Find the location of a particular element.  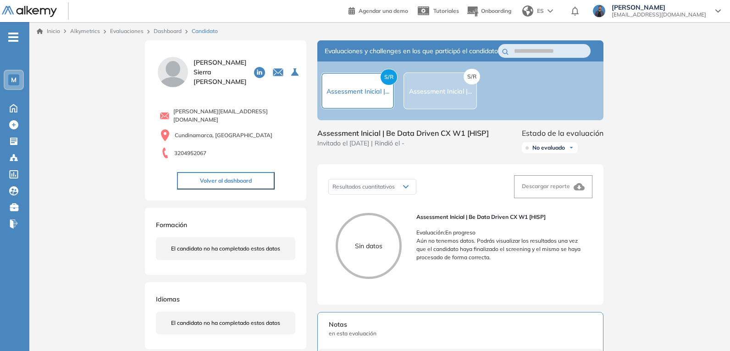

p: Sin datos is located at coordinates (369, 246).